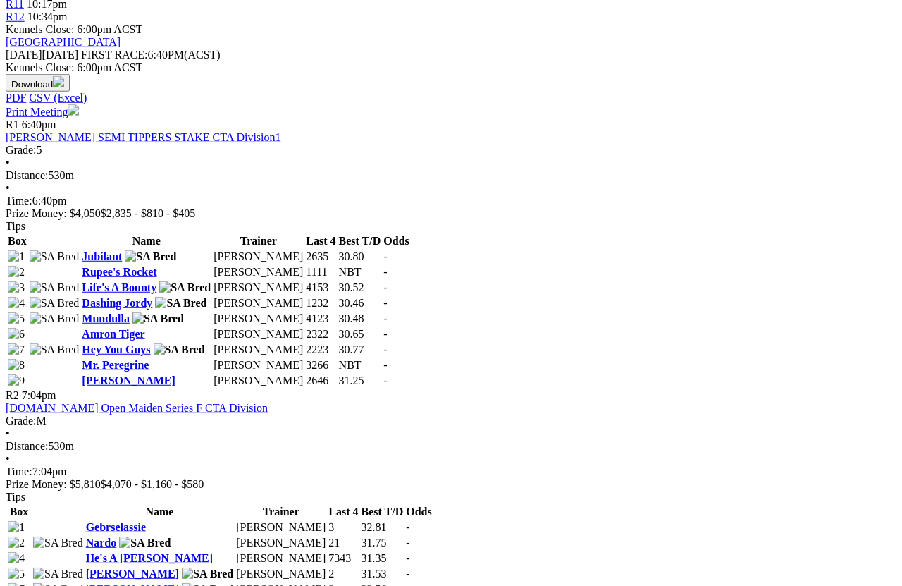  I want to click on a: Life's A Bounty, so click(119, 287).